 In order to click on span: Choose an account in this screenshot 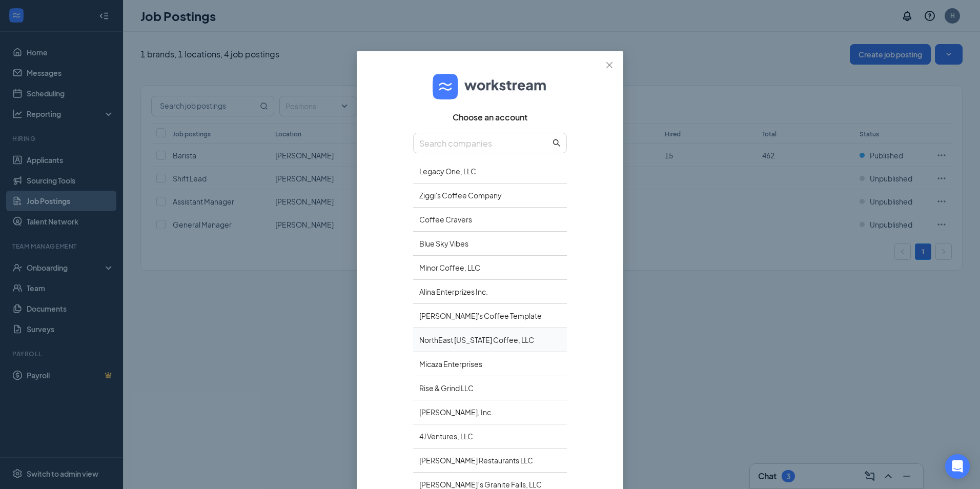, I will do `click(490, 117)`.